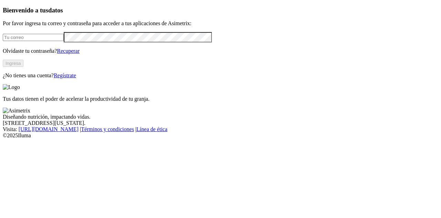  What do you see at coordinates (220, 129) in the screenshot?
I see `div: Visita : | |` at bounding box center [220, 129].